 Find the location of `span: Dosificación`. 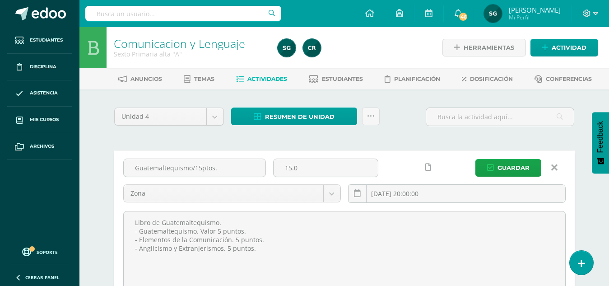

span: Dosificación is located at coordinates (492, 79).